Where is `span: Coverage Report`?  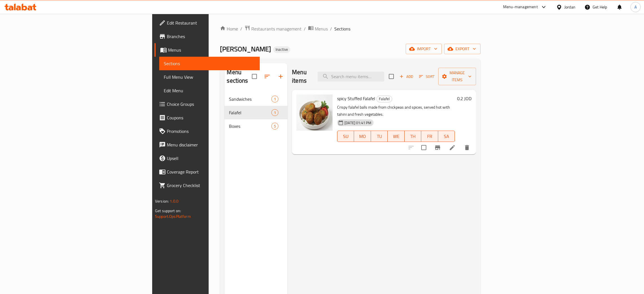 span: Coverage Report is located at coordinates (211, 172).